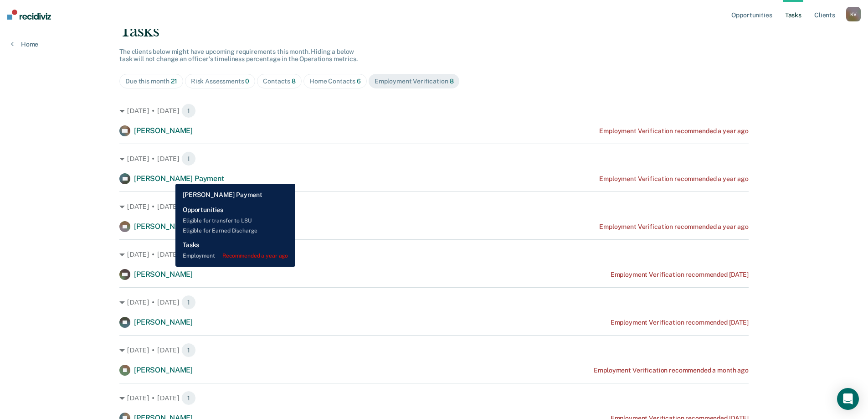 The height and width of the screenshot is (419, 868). I want to click on div: K V, so click(853, 14).